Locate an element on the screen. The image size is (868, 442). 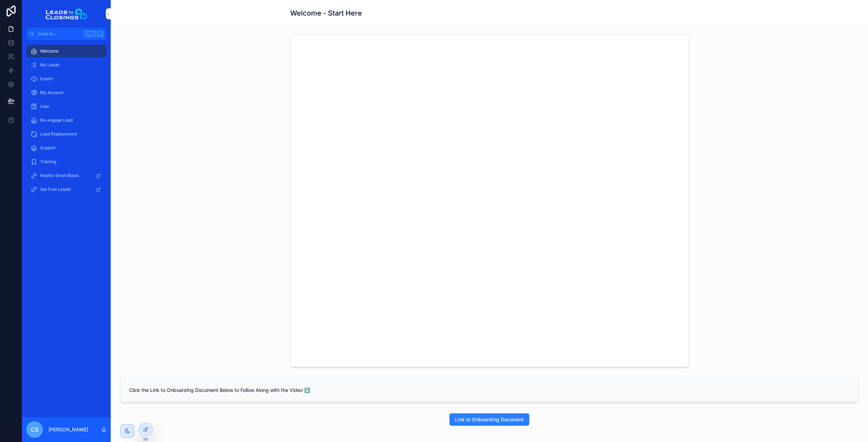
span: Ctrl is located at coordinates (90, 34).